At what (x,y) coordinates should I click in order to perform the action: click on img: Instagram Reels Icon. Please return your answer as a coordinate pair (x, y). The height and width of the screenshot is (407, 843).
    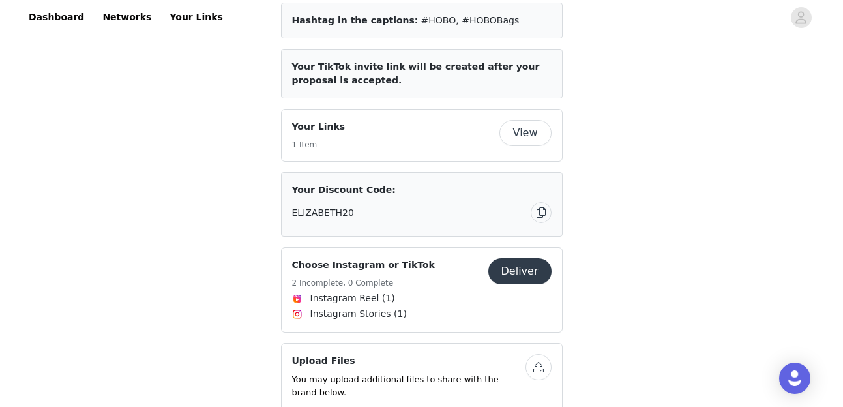
    Looking at the image, I should click on (297, 299).